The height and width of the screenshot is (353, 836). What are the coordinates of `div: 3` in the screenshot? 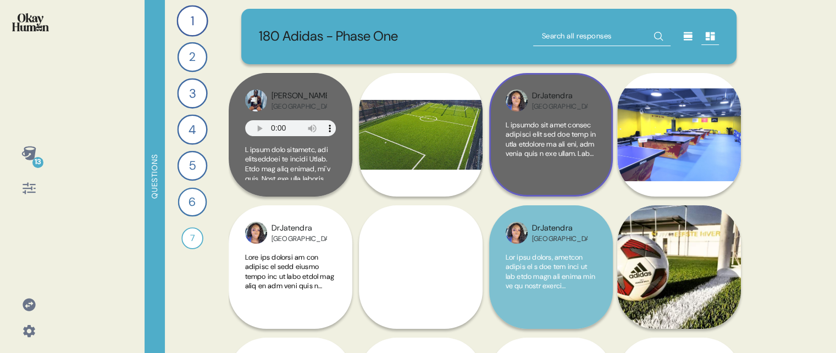 It's located at (192, 93).